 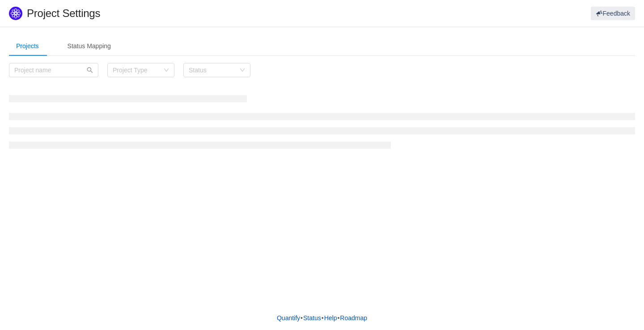 I want to click on a: Roadmap, so click(x=353, y=318).